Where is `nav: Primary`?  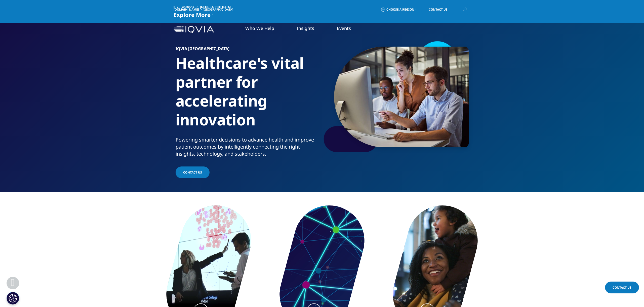 nav: Primary is located at coordinates (343, 29).